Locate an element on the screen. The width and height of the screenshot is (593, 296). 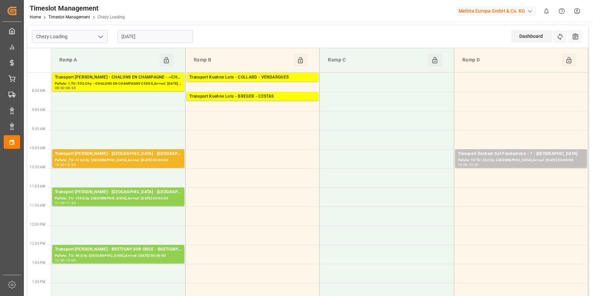
span: 1:30 PM is located at coordinates (39, 281).